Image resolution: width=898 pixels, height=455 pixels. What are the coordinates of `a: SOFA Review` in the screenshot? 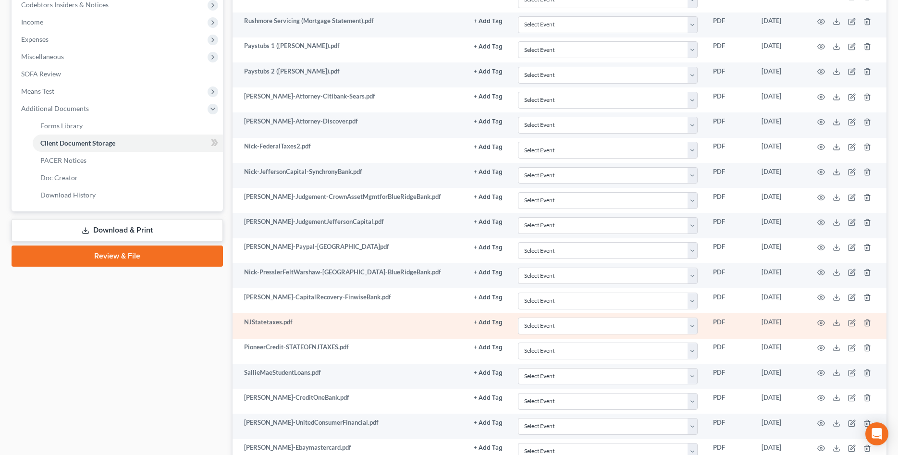 It's located at (118, 74).